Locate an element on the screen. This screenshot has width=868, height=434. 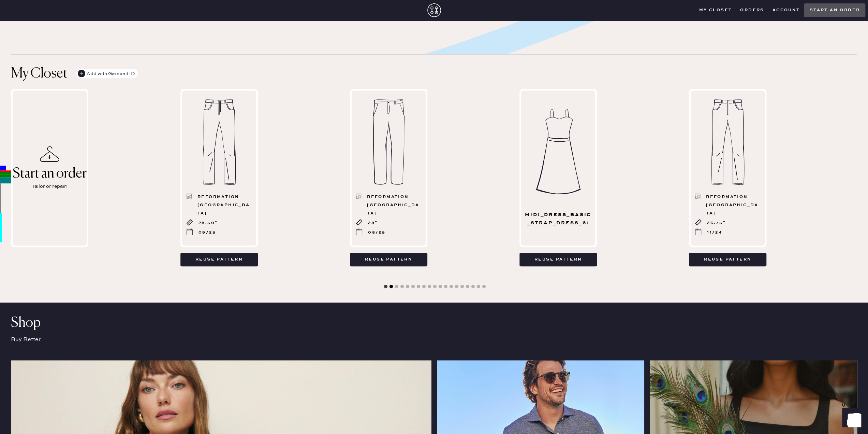
button: 19 is located at coordinates (484, 286).